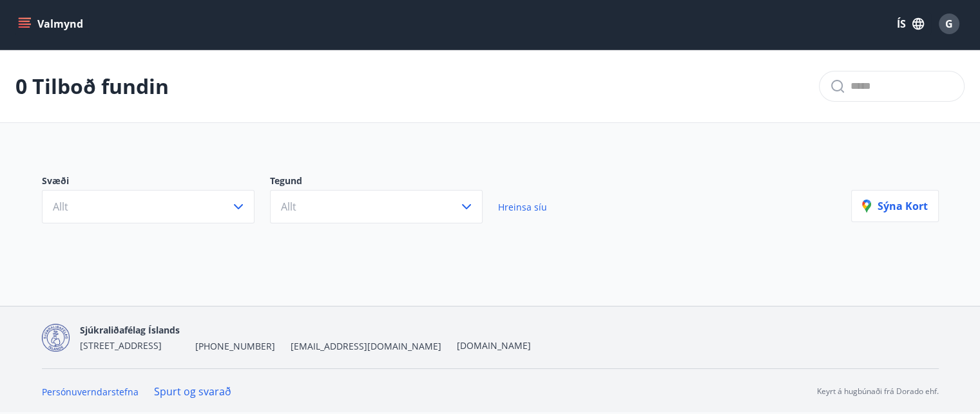 Image resolution: width=980 pixels, height=414 pixels. What do you see at coordinates (877, 391) in the screenshot?
I see `p: Keyrt á hugbúnaði frá Dorado ehf.` at bounding box center [877, 391].